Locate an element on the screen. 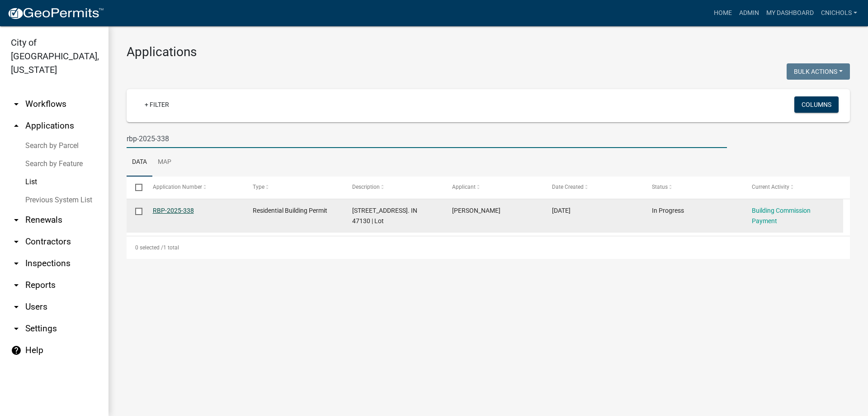  i: arrow_drop_up is located at coordinates (16, 126).